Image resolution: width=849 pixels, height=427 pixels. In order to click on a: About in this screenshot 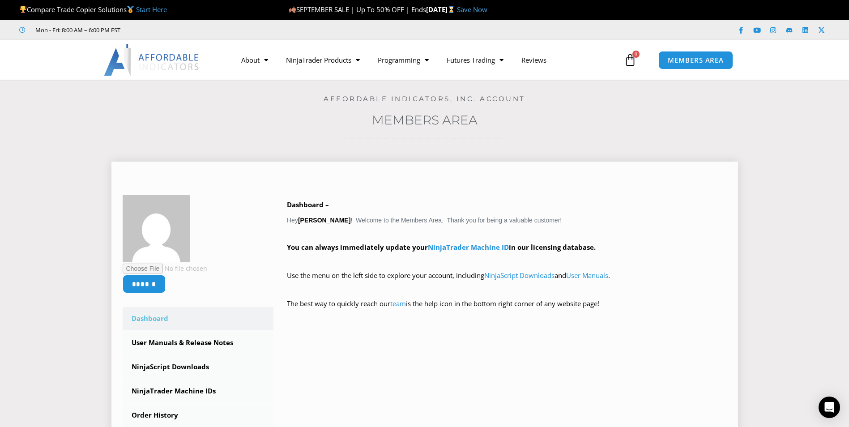, I will do `click(255, 60)`.